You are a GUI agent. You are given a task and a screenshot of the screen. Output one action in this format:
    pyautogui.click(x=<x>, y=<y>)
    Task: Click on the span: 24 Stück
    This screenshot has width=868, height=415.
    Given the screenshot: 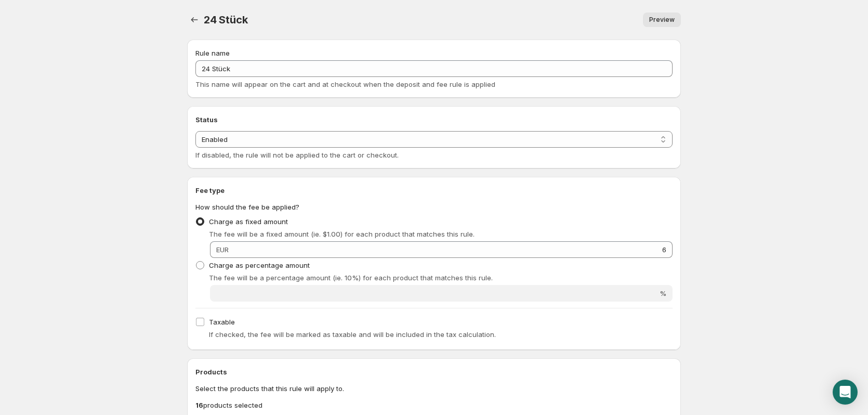 What is the action you would take?
    pyautogui.click(x=225, y=20)
    